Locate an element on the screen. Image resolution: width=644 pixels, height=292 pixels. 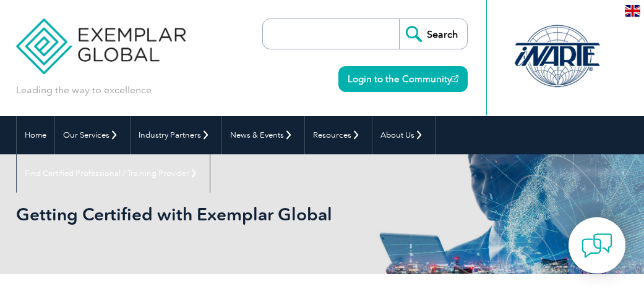
a: News & Events is located at coordinates (263, 135).